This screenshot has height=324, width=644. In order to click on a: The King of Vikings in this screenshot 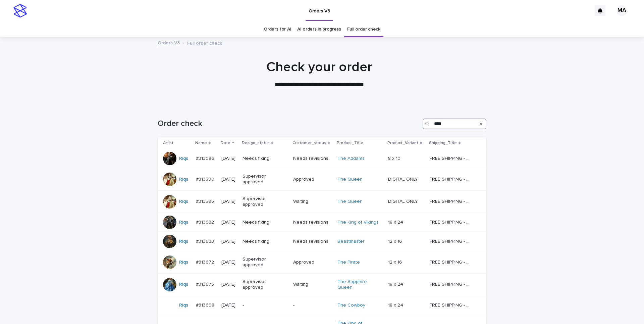, I will do `click(358, 222)`.